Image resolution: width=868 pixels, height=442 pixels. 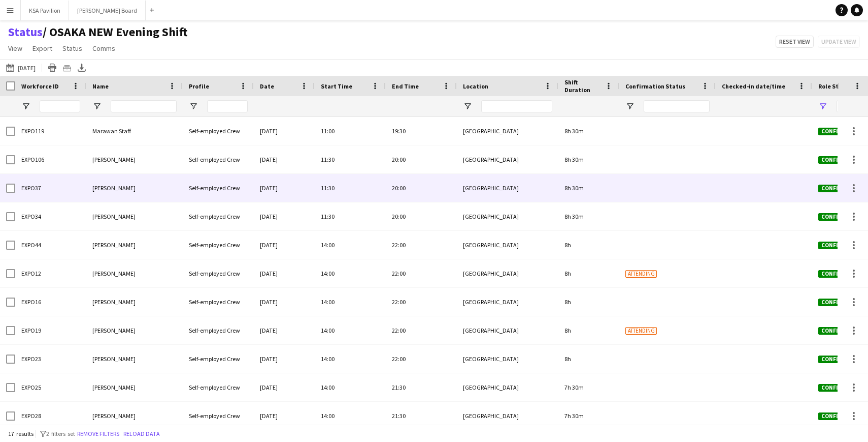 I want to click on span: Checked-in date/time, so click(x=753, y=86).